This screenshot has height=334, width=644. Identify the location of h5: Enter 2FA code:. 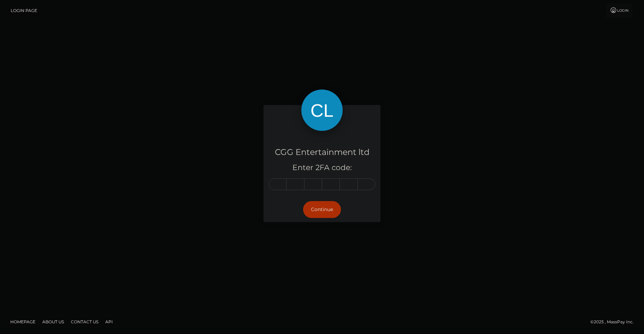
(322, 168).